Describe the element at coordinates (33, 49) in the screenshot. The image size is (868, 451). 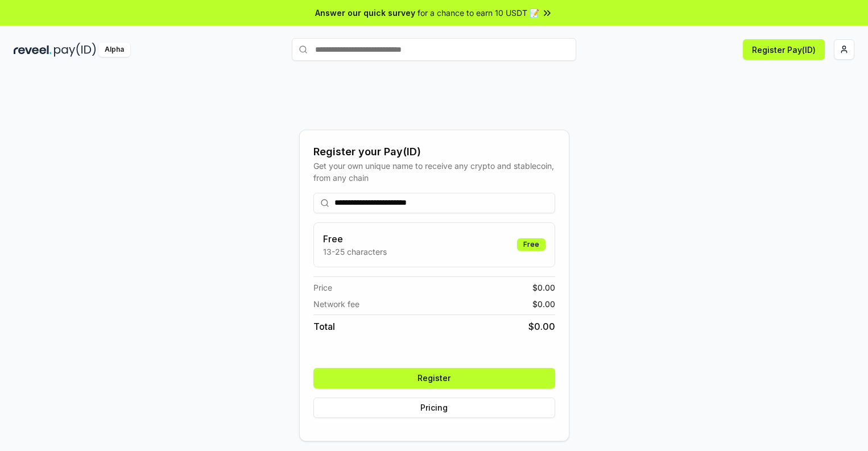
I see `img: reveel_dark` at that location.